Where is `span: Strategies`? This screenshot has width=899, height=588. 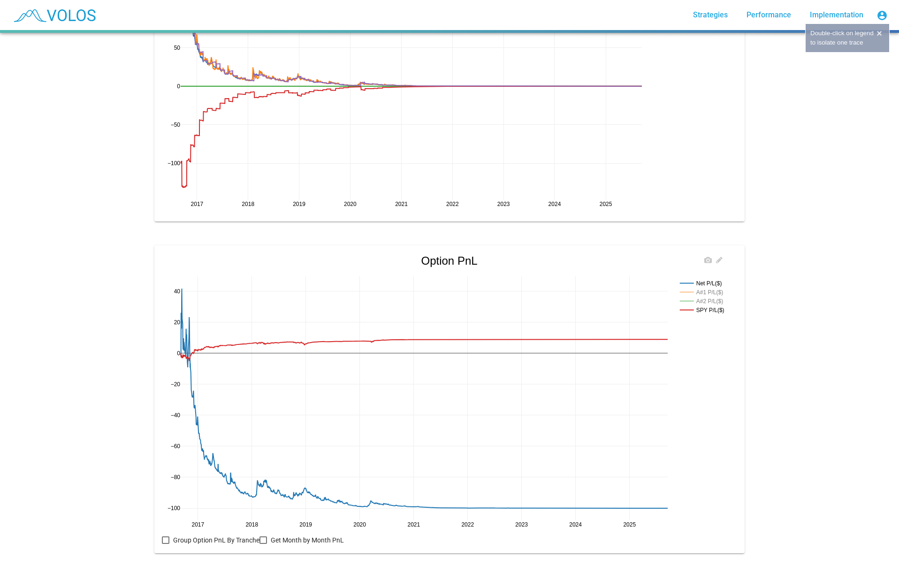
span: Strategies is located at coordinates (710, 15).